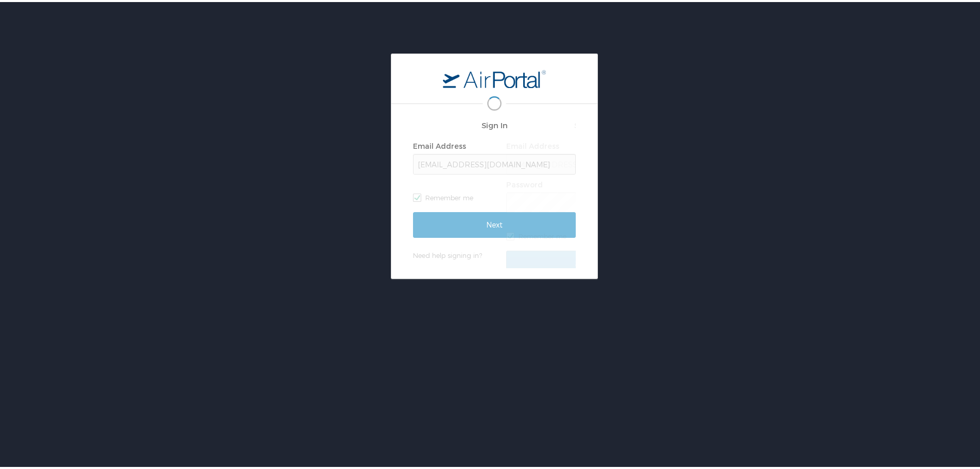 The width and height of the screenshot is (980, 469). I want to click on label: Password, so click(525, 183).